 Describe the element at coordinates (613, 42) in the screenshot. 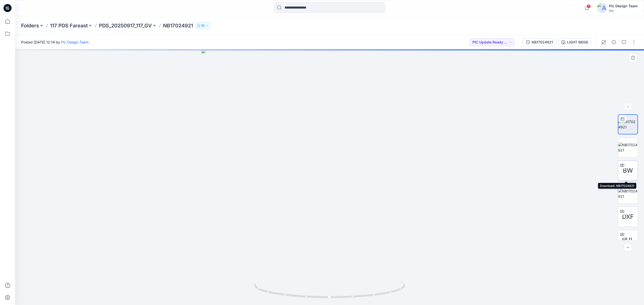

I see `button: Details` at that location.